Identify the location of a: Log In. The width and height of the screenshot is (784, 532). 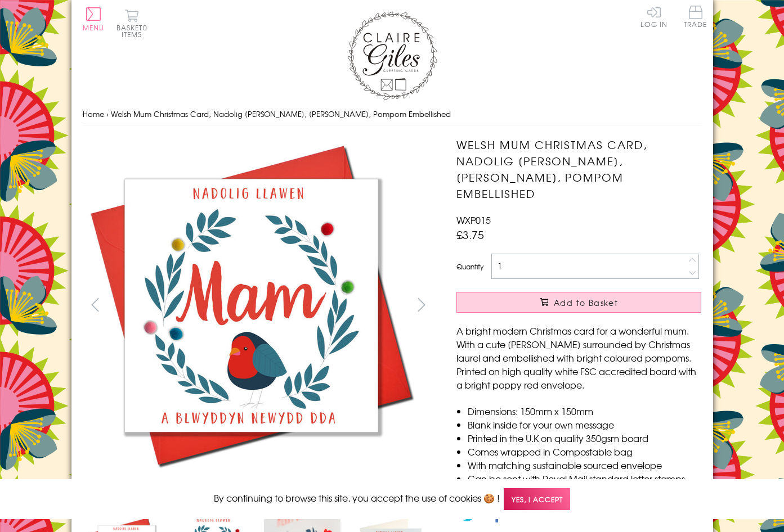
(654, 16).